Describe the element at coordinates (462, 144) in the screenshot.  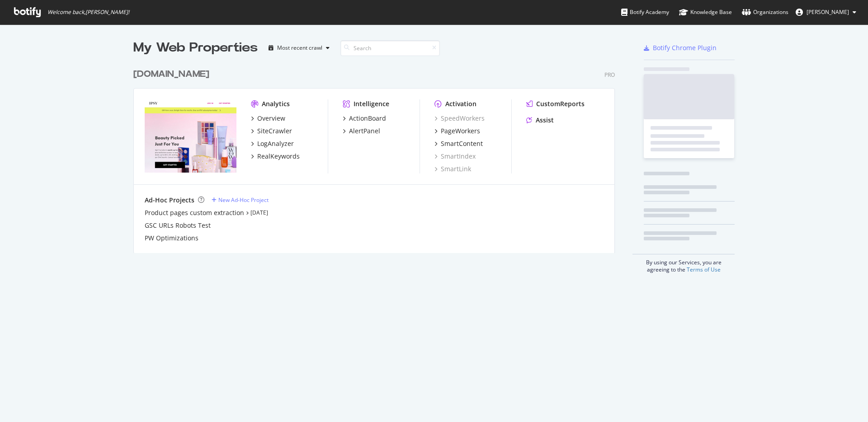
I see `div: SmartContent` at that location.